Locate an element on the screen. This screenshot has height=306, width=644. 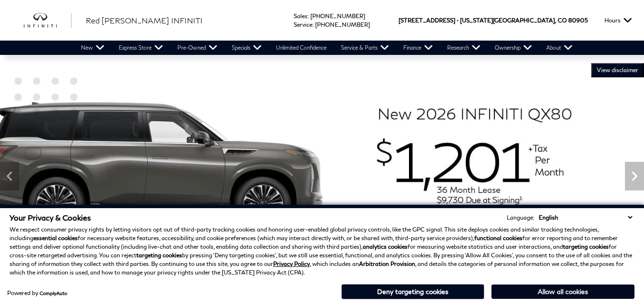
a: New is located at coordinates (92, 48).